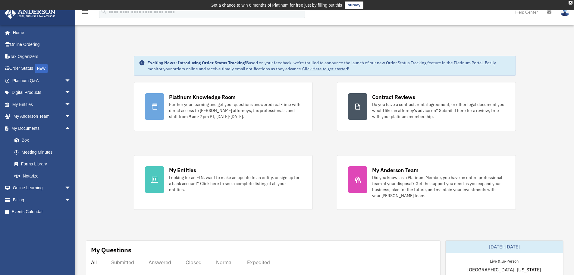 This screenshot has width=574, height=275. I want to click on div: Did you know, as a Platinum Member, you have an entire professional team at your disposal? Get th..., so click(438, 186).